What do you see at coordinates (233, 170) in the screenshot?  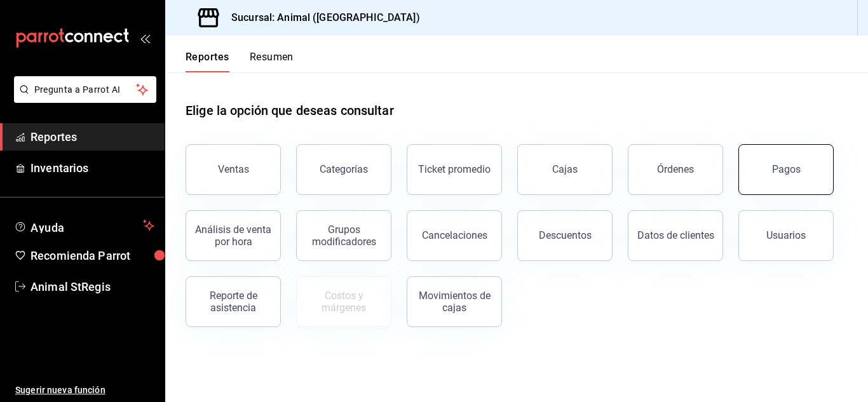 I see `button: Ventas` at bounding box center [233, 170].